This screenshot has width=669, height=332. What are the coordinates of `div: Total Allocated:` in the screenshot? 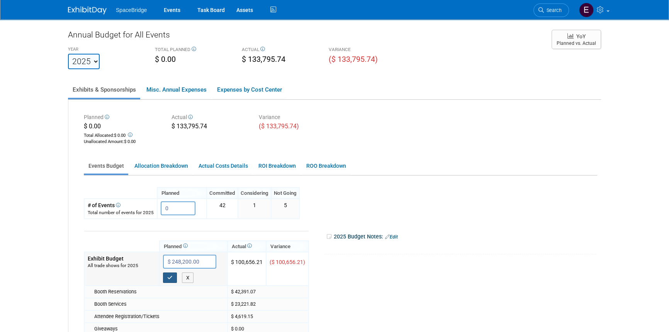 It's located at (122, 135).